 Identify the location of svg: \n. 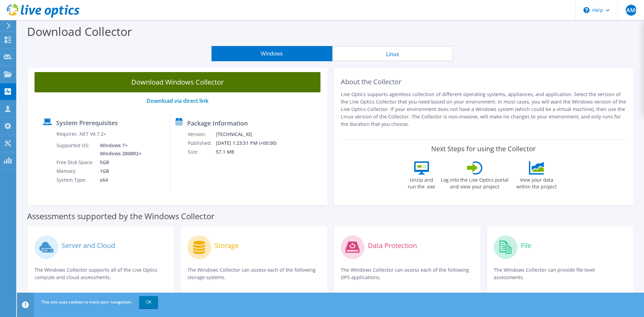
(587, 10).